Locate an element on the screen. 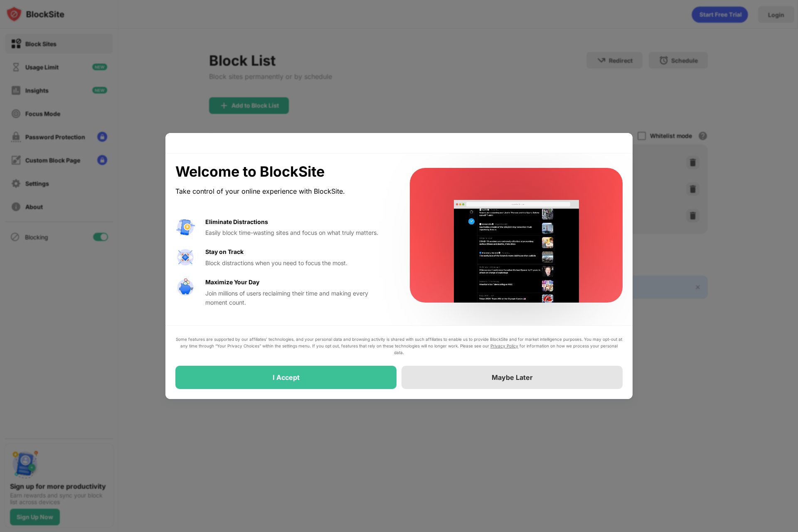 The width and height of the screenshot is (798, 532). div: Welcome to BlockSite is located at coordinates (283, 172).